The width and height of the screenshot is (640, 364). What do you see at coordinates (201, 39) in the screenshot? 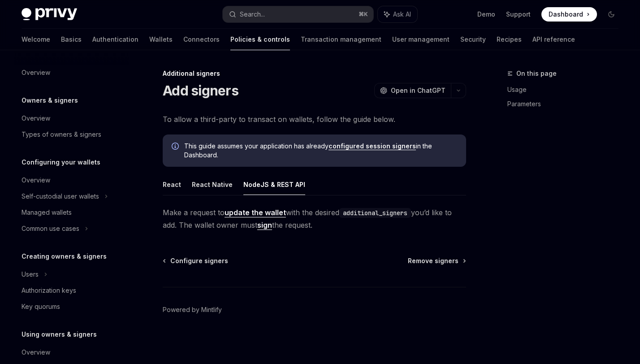
I see `a: Connectors` at bounding box center [201, 39].